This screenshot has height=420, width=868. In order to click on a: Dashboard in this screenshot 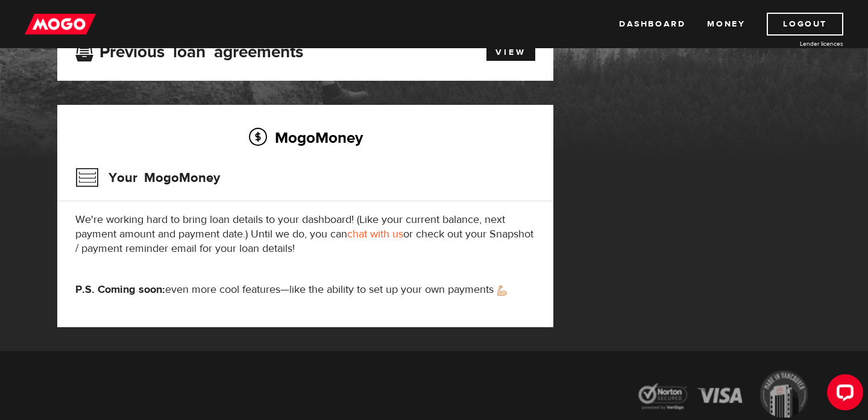, I will do `click(652, 24)`.